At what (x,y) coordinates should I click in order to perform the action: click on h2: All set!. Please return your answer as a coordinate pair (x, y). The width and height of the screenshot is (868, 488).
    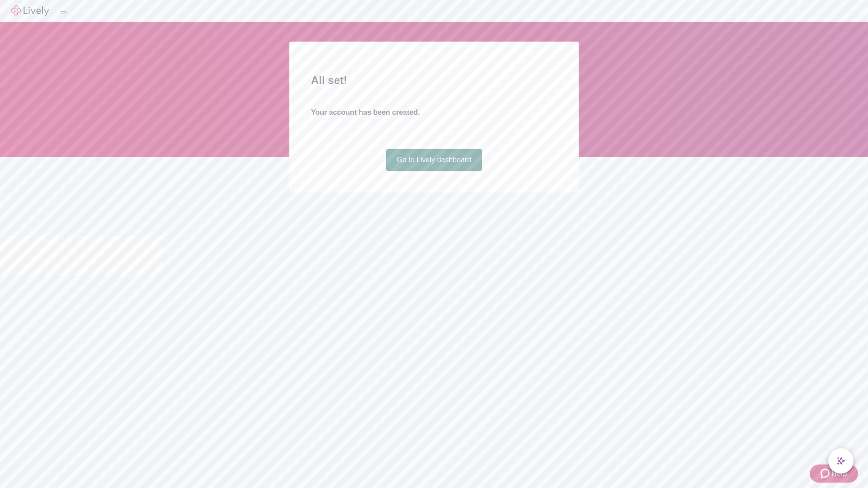
    Looking at the image, I should click on (434, 80).